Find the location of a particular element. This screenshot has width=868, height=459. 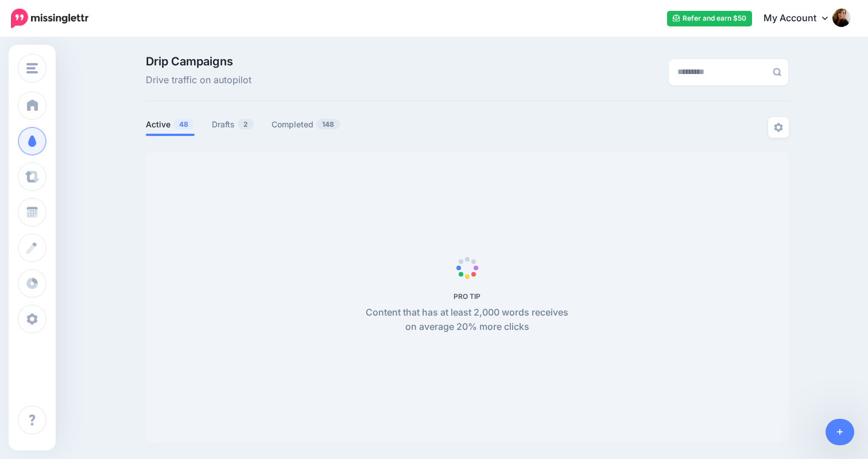

h5: PRO TIP is located at coordinates (467, 296).